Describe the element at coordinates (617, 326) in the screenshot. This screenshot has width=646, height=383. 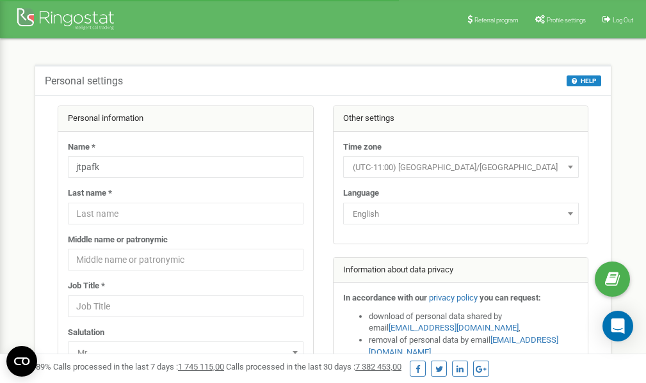
I see `div: Open Intercom Messenger` at that location.